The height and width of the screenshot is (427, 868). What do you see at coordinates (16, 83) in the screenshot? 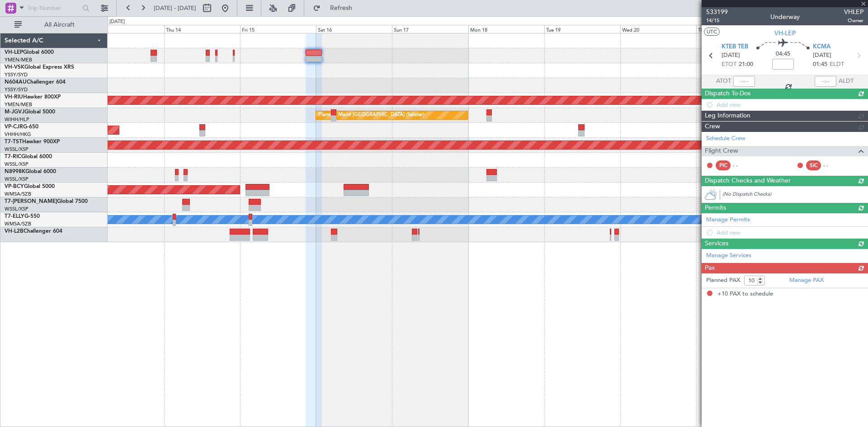
I see `span: N604AU` at bounding box center [16, 83].